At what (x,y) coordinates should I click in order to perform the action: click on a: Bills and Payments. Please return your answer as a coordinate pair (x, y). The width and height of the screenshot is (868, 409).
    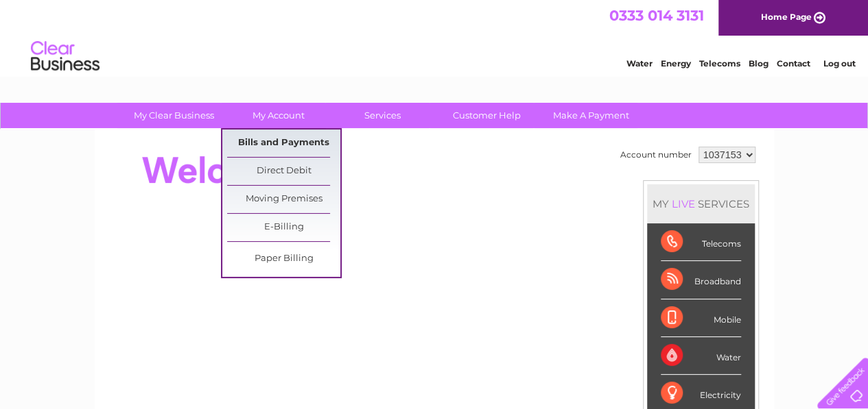
    Looking at the image, I should click on (284, 143).